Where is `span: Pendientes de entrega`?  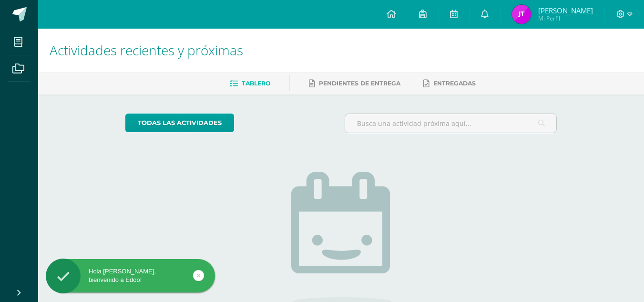
span: Pendientes de entrega is located at coordinates (359, 83).